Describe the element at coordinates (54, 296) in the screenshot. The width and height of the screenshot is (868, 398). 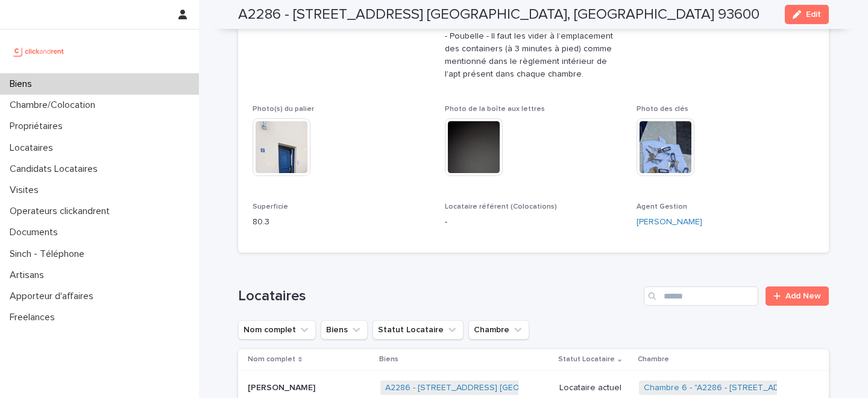
I see `p: Apporteur d'affaires` at that location.